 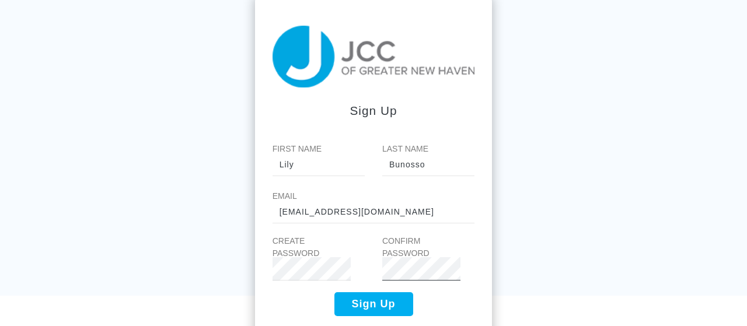 I want to click on label: Last Name, so click(x=428, y=149).